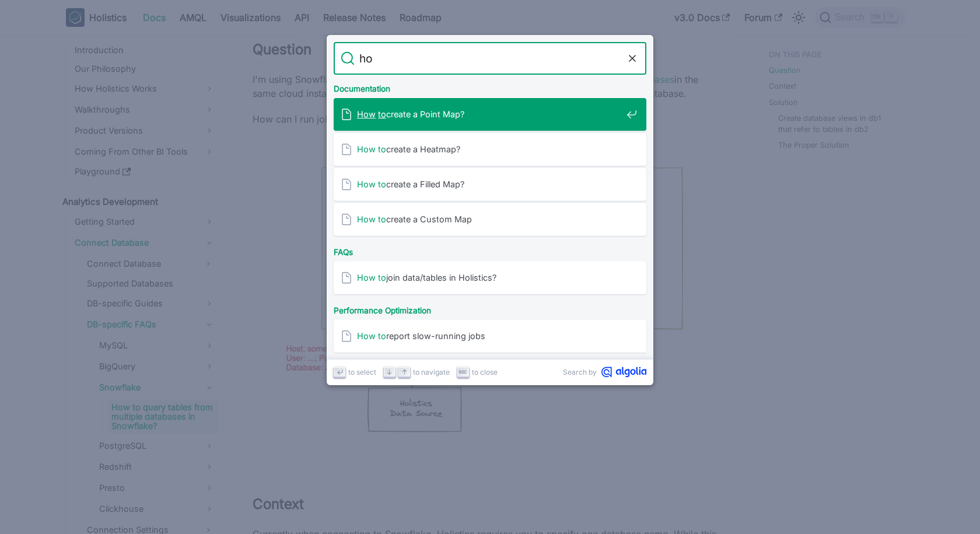  Describe the element at coordinates (462, 372) in the screenshot. I see `svg: Escape key` at that location.